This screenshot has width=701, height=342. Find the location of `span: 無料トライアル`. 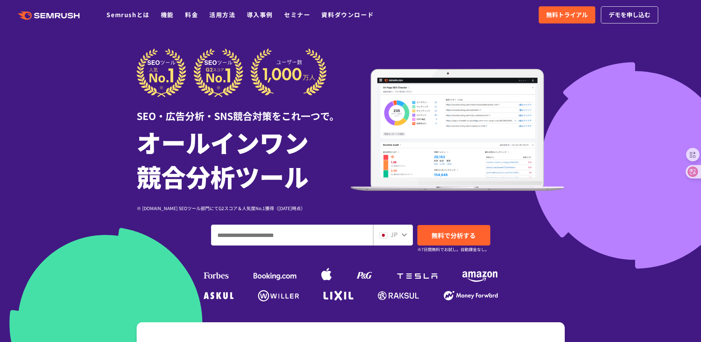

span: 無料トライアル is located at coordinates (567, 15).